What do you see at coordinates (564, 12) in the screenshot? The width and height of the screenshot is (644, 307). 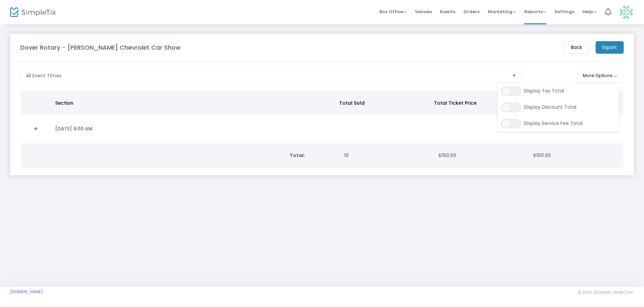 I see `span: Settings` at bounding box center [564, 12].